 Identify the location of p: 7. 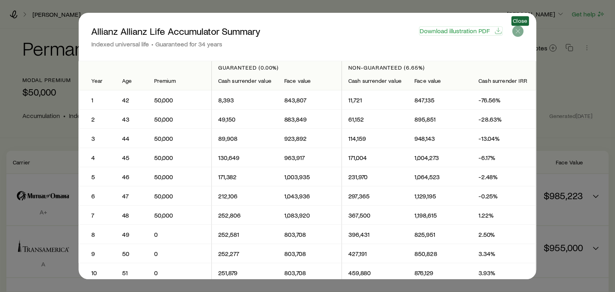
(97, 215).